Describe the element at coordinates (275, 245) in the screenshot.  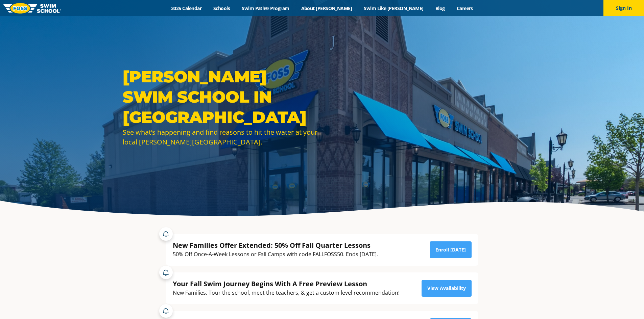
I see `div: New Families Offer Extended: 50% Off Fall Quarter Lessons` at that location.